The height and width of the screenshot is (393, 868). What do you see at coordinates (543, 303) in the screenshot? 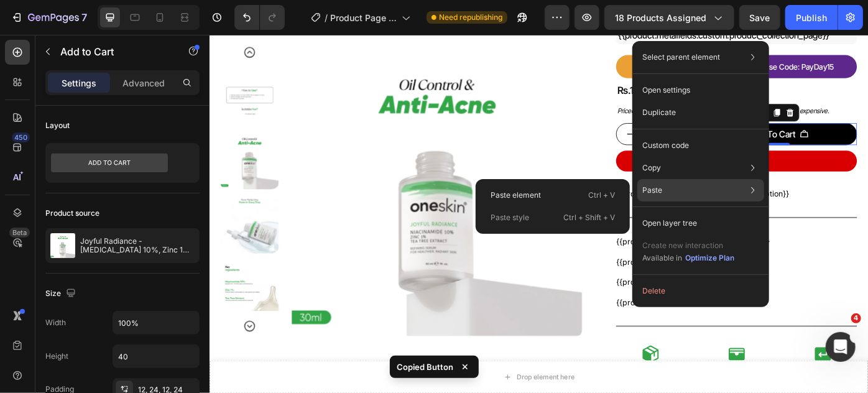
I see `div: {{product.metafields.custom.suited_to}}` at bounding box center [543, 303].